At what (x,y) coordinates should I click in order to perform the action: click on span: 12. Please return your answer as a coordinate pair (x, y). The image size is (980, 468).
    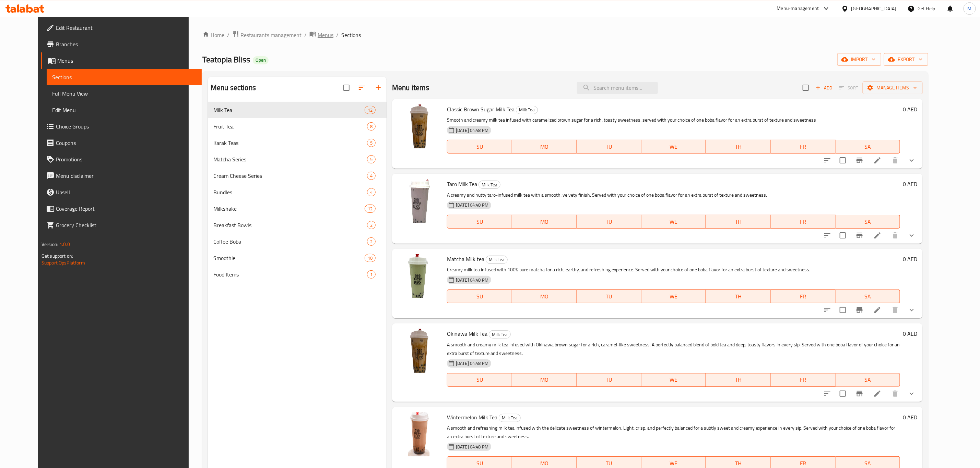
    Looking at the image, I should click on (370, 209).